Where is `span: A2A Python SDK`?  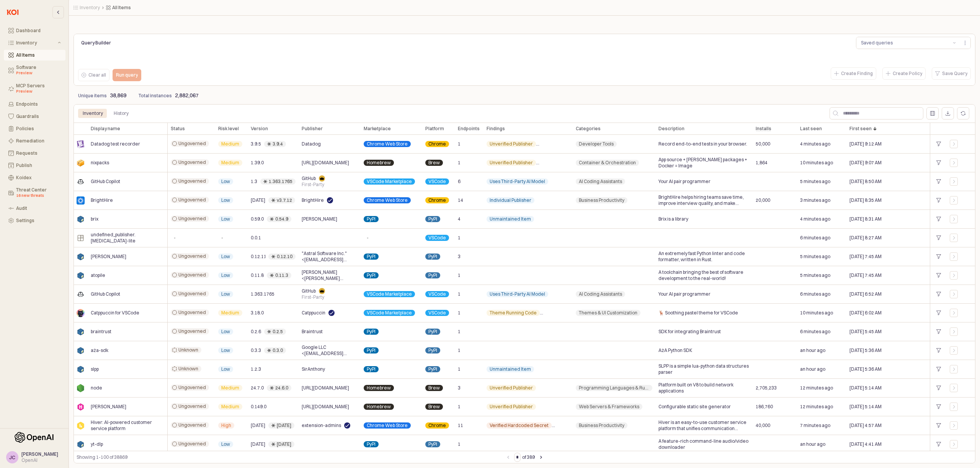 span: A2A Python SDK is located at coordinates (675, 350).